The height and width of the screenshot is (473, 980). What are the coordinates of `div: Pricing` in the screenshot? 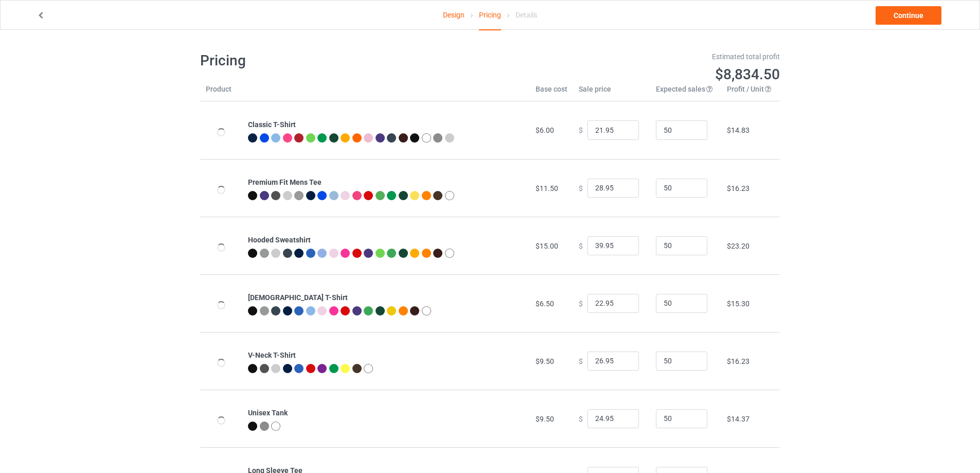 It's located at (490, 16).